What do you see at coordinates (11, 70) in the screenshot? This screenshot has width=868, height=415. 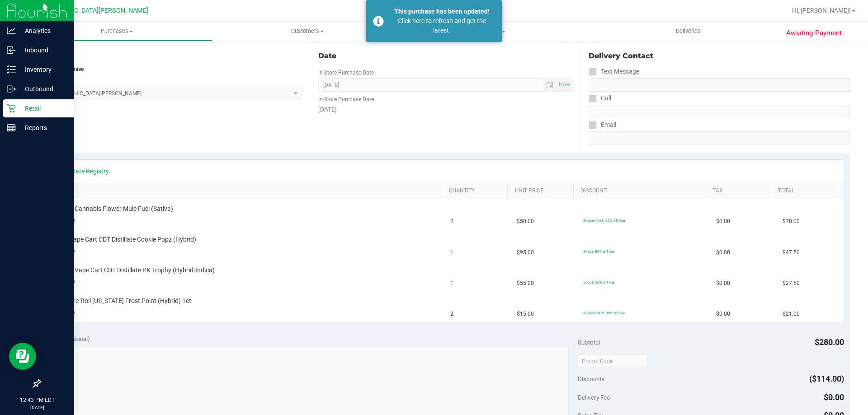 I see `inline-svg: Inventory` at bounding box center [11, 70].